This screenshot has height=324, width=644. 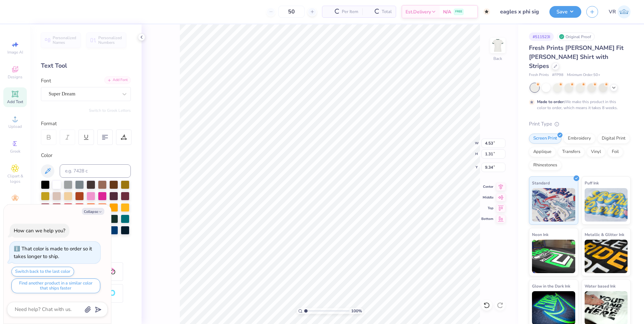 What do you see at coordinates (109, 110) in the screenshot?
I see `button: Switch to Greek Letters` at bounding box center [109, 110].